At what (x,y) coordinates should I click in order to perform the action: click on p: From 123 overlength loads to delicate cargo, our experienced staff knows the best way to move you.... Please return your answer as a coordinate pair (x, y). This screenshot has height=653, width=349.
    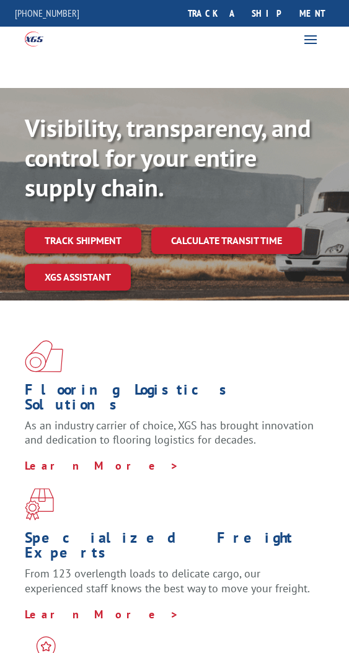
    Looking at the image, I should click on (170, 586).